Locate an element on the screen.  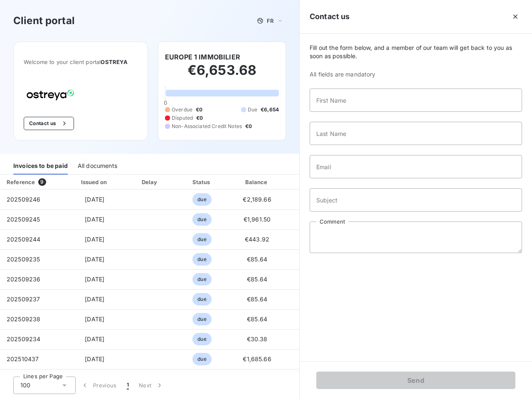
span: 202509237 is located at coordinates (23, 299).